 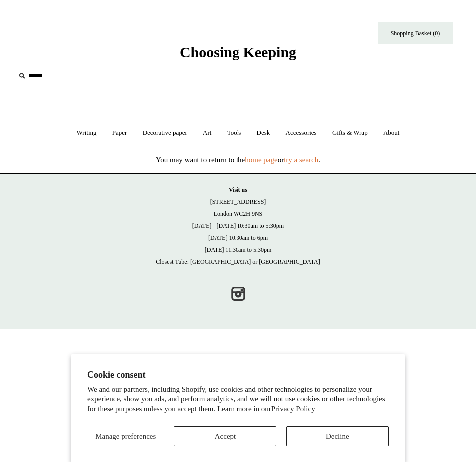 I want to click on a: About, so click(x=391, y=132).